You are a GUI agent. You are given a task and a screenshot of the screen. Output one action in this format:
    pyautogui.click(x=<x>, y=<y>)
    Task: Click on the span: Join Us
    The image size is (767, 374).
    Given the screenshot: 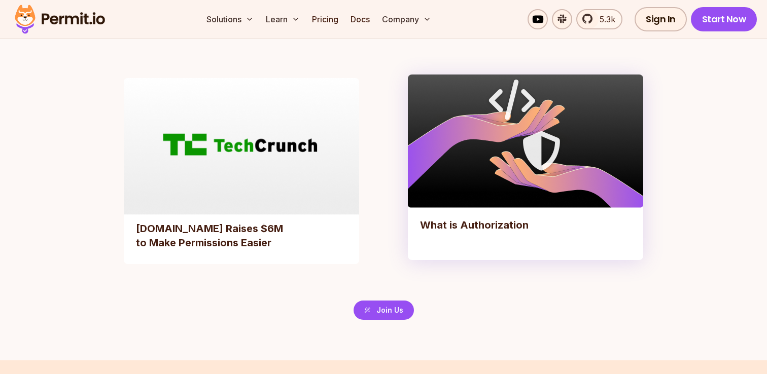 What is the action you would take?
    pyautogui.click(x=390, y=310)
    